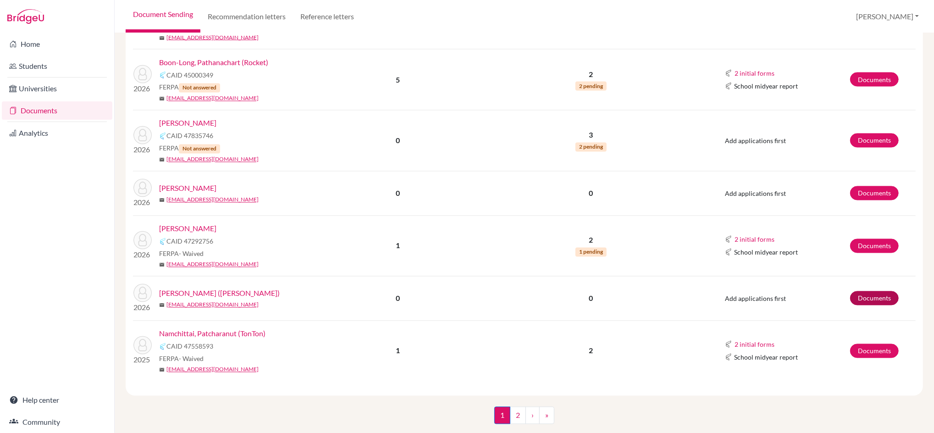 This screenshot has height=433, width=934. Describe the element at coordinates (143, 360) in the screenshot. I see `p: 2025` at that location.